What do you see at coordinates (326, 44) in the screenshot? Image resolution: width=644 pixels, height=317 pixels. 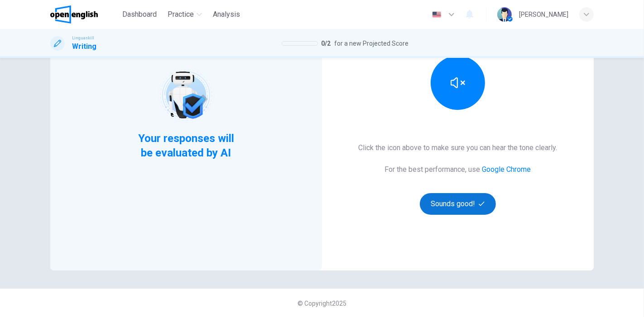 I see `span: 0 / 2` at bounding box center [326, 44].